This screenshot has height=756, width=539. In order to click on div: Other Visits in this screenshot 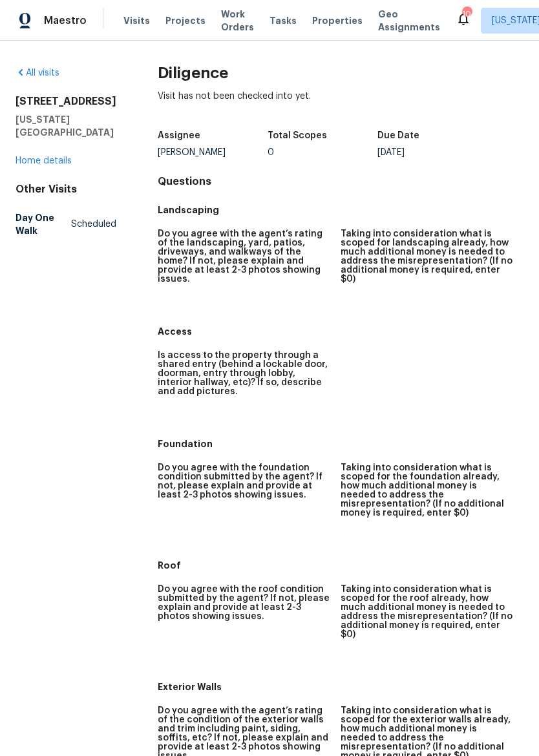, I will do `click(66, 189)`.